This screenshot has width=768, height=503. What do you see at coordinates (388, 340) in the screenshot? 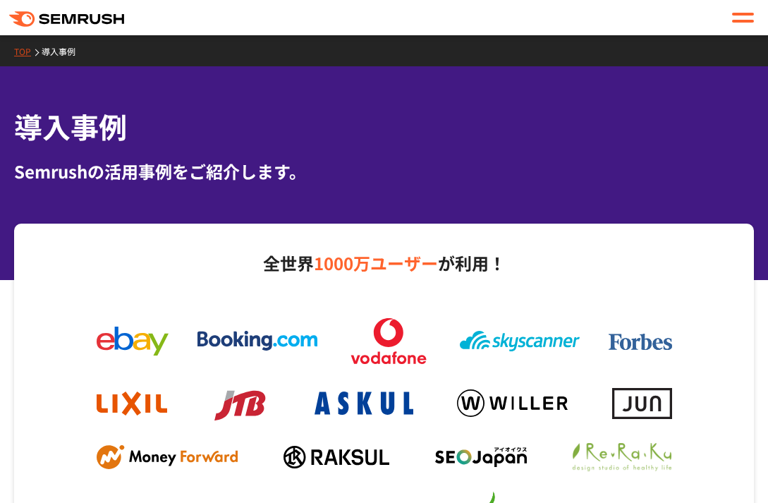
I see `img: vodafone` at bounding box center [388, 340].